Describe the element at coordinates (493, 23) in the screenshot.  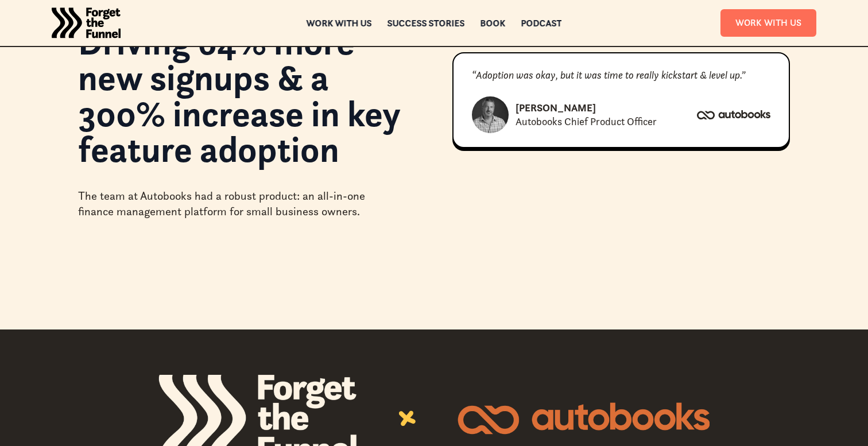
I see `div: Book` at that location.